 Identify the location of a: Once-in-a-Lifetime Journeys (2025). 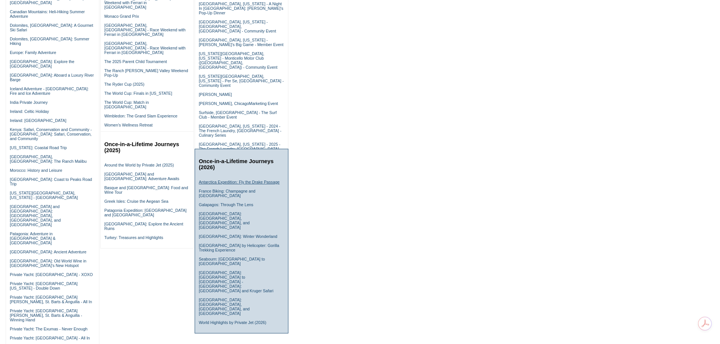
(142, 147).